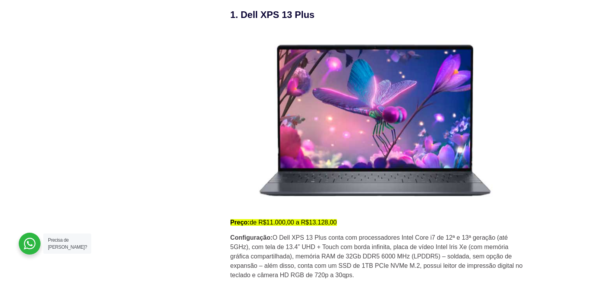 The height and width of the screenshot is (285, 593). I want to click on strong: Preço:, so click(240, 222).